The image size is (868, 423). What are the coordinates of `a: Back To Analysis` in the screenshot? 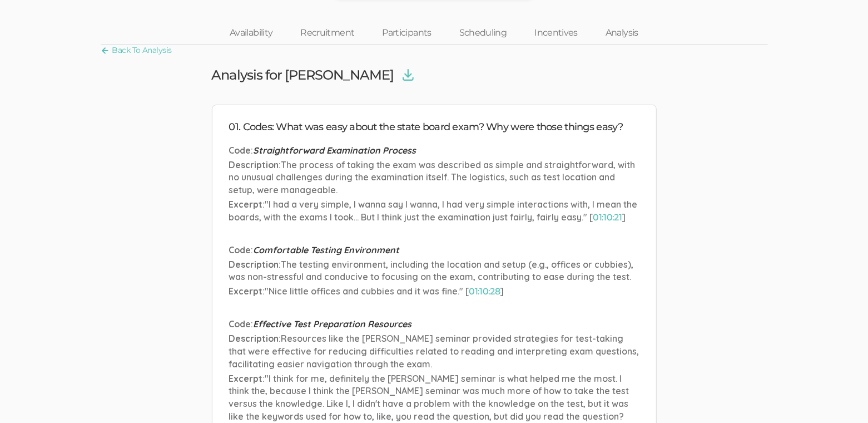 It's located at (136, 50).